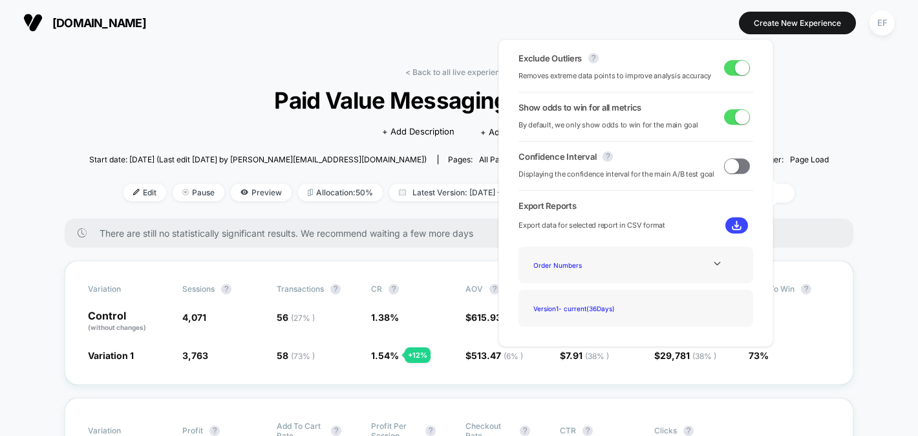 Image resolution: width=918 pixels, height=436 pixels. Describe the element at coordinates (882, 23) in the screenshot. I see `div: EF` at that location.